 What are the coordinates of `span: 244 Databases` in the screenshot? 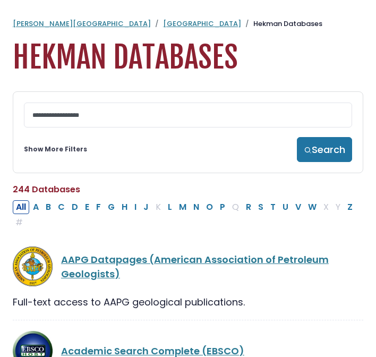 It's located at (46, 189).